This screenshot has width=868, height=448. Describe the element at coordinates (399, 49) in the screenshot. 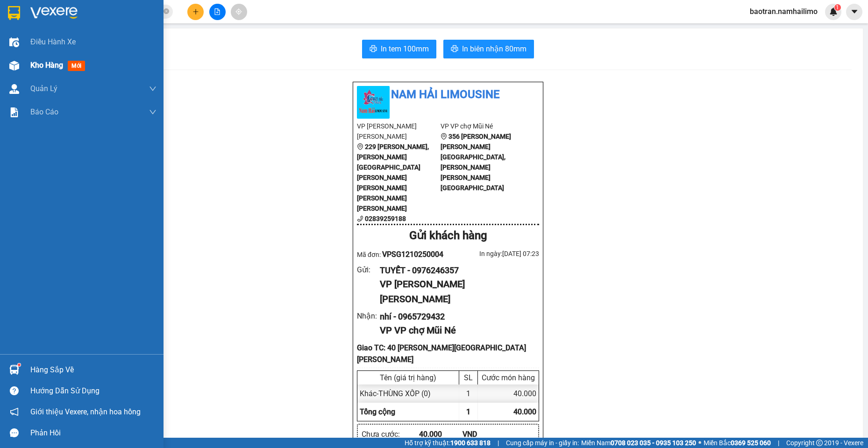

I see `button: printerIn tem 100mm` at that location.